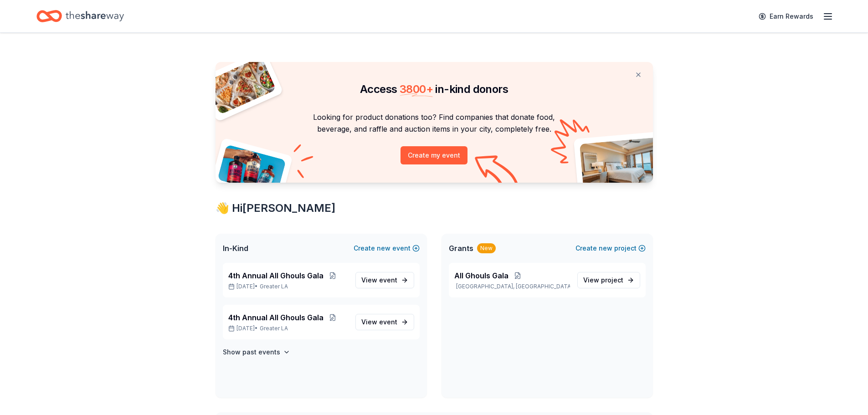  Describe the element at coordinates (236, 248) in the screenshot. I see `span: In-Kind` at that location.